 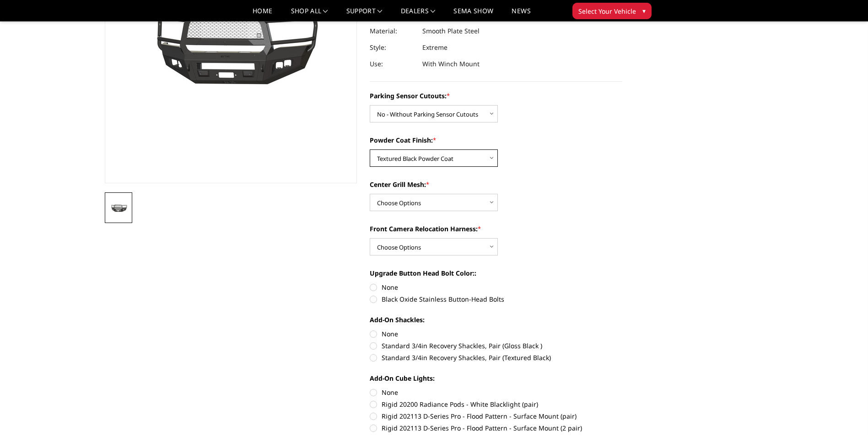 I want to click on a: Dealers, so click(x=418, y=14).